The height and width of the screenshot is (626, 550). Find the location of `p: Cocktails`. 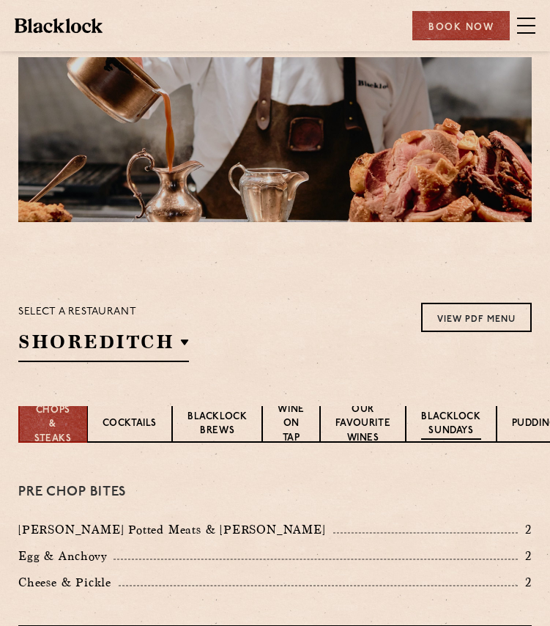

p: Cocktails is located at coordinates (130, 424).